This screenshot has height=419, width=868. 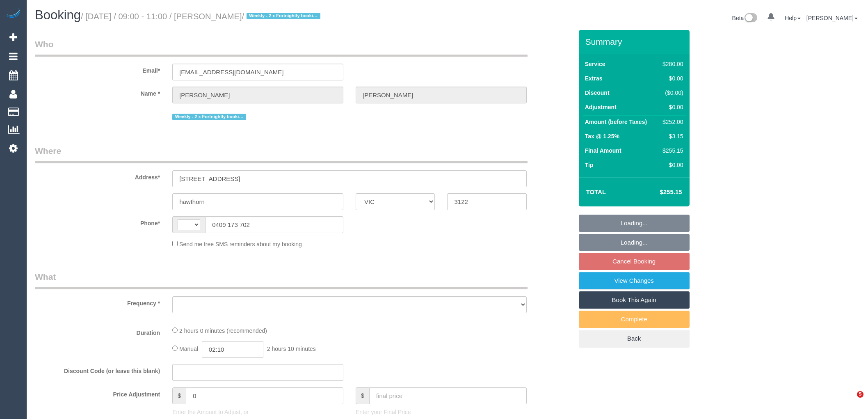 What do you see at coordinates (486, 201) in the screenshot?
I see `input: Post Code*` at bounding box center [486, 201].